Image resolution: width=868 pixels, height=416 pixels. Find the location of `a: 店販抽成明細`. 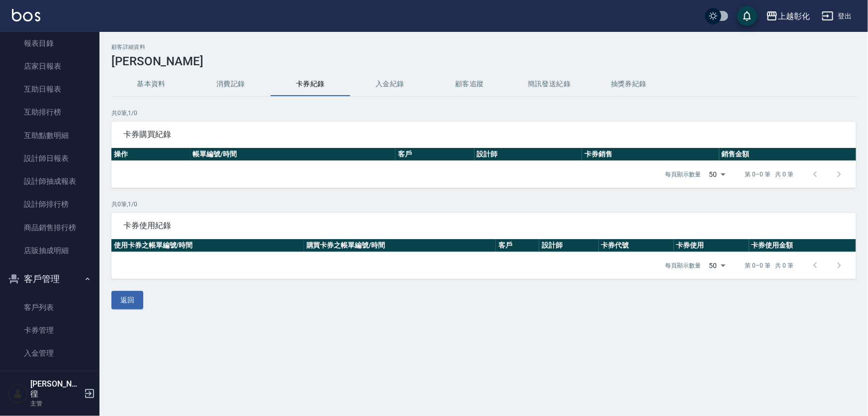

a: 店販抽成明細 is located at coordinates (50, 250).